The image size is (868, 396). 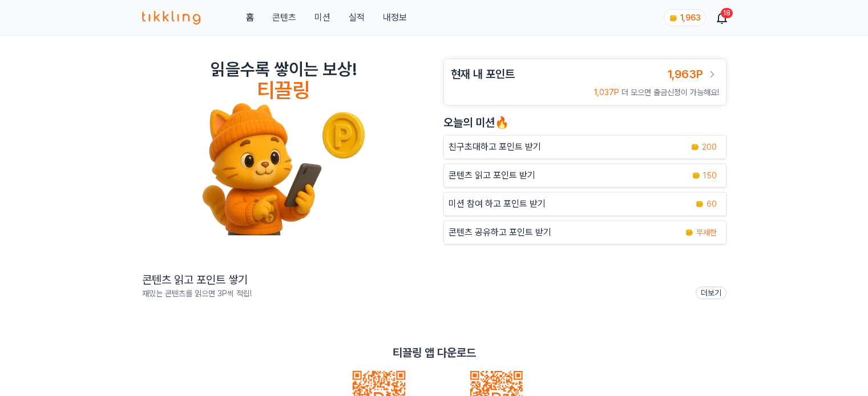 What do you see at coordinates (710, 175) in the screenshot?
I see `span: 150` at bounding box center [710, 175].